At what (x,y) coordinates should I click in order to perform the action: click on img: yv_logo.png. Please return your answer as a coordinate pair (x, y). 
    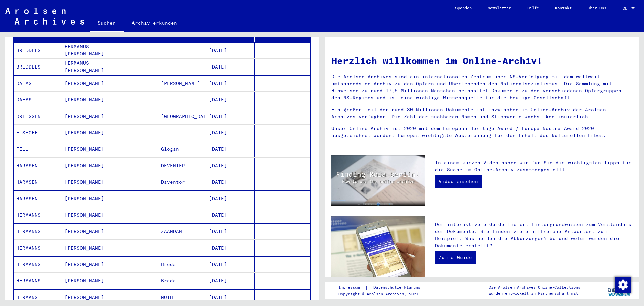
    Looking at the image, I should click on (619, 290).